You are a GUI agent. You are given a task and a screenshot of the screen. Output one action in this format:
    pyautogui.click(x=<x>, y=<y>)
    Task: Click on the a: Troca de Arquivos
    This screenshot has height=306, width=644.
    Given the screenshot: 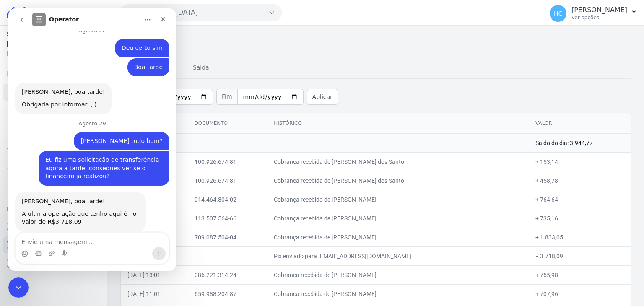 What is the action you would take?
    pyautogui.click(x=53, y=148)
    